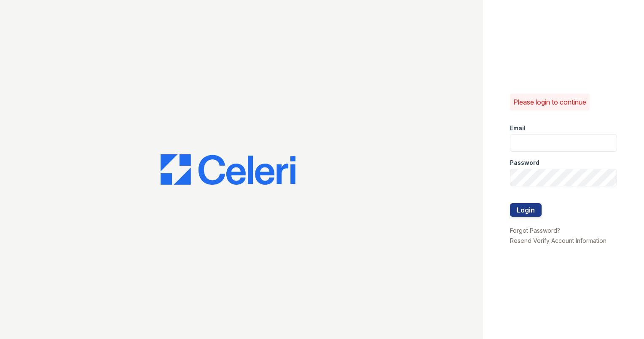  I want to click on a: Resend Verify Account Information, so click(558, 241).